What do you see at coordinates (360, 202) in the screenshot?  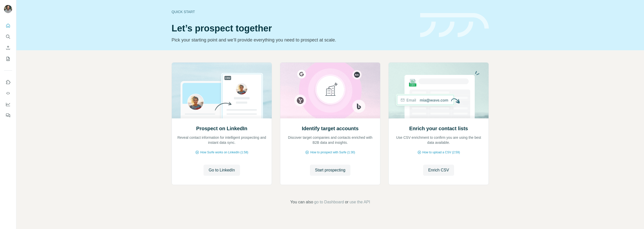 I see `button: use the API` at bounding box center [360, 202].